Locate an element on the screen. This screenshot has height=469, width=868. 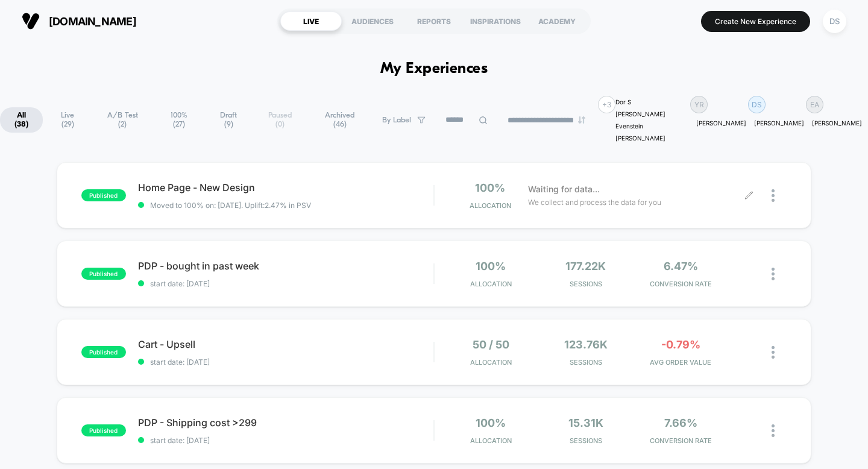
span: 123.76k is located at coordinates (586, 344).